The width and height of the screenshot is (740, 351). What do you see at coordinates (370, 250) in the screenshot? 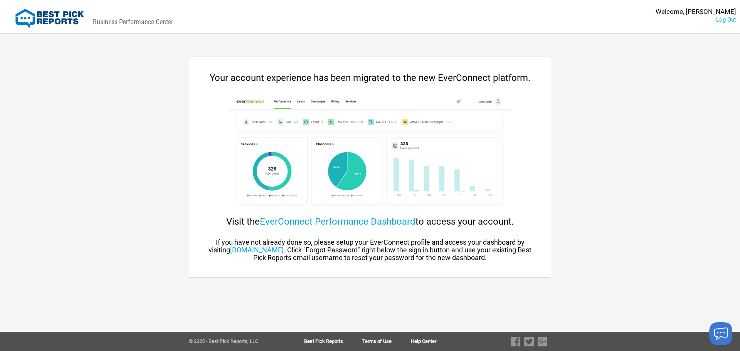
I see `div: If you have not already done so, please setup your EverConnect profile and access your dashboard ...` at bounding box center [370, 250].